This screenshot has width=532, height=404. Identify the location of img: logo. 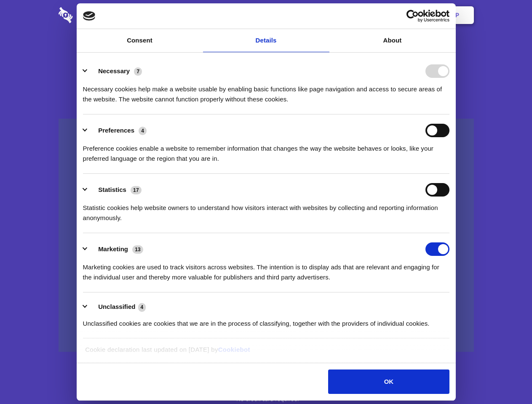
(89, 16).